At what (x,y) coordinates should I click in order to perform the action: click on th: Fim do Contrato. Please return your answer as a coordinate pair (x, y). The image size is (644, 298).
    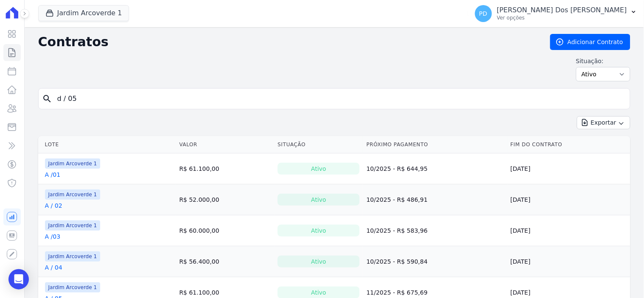
    Looking at the image, I should click on (568, 144).